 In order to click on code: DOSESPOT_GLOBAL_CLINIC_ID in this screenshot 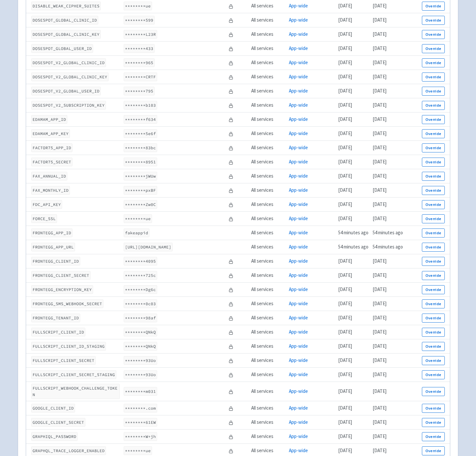, I will do `click(65, 20)`.